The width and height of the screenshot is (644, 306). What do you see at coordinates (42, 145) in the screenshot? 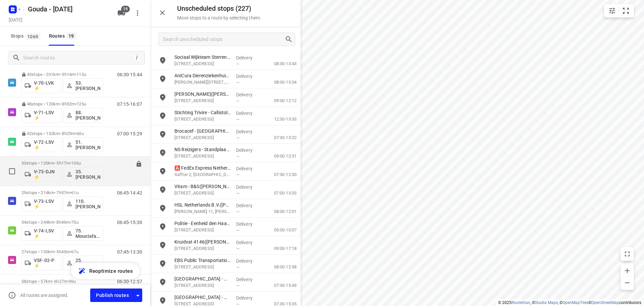
I see `button: V-72-LSV ⚡` at bounding box center [42, 145].